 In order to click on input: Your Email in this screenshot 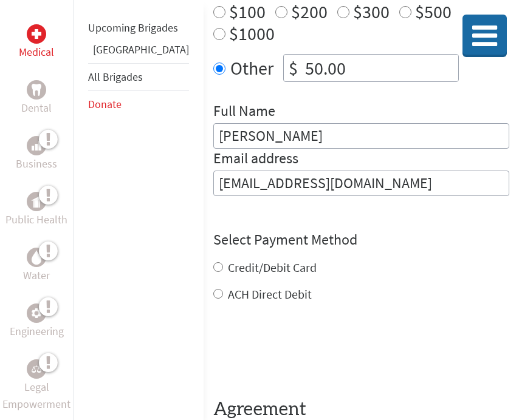, I will do `click(361, 184)`.